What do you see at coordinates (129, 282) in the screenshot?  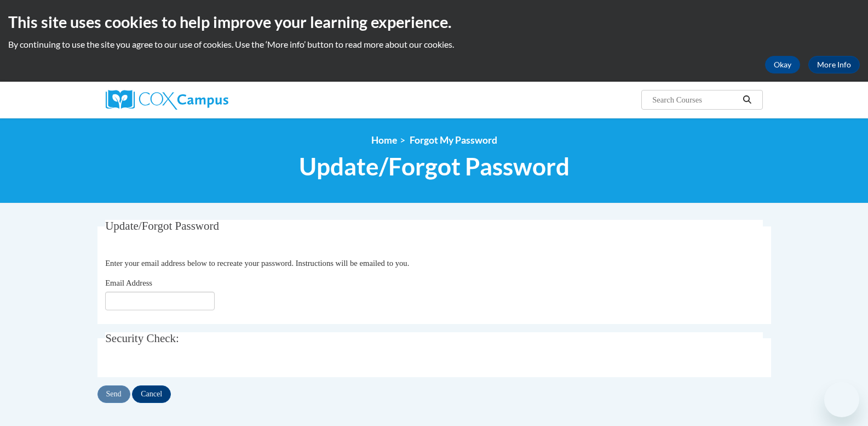 I see `span: Email Address` at bounding box center [129, 282].